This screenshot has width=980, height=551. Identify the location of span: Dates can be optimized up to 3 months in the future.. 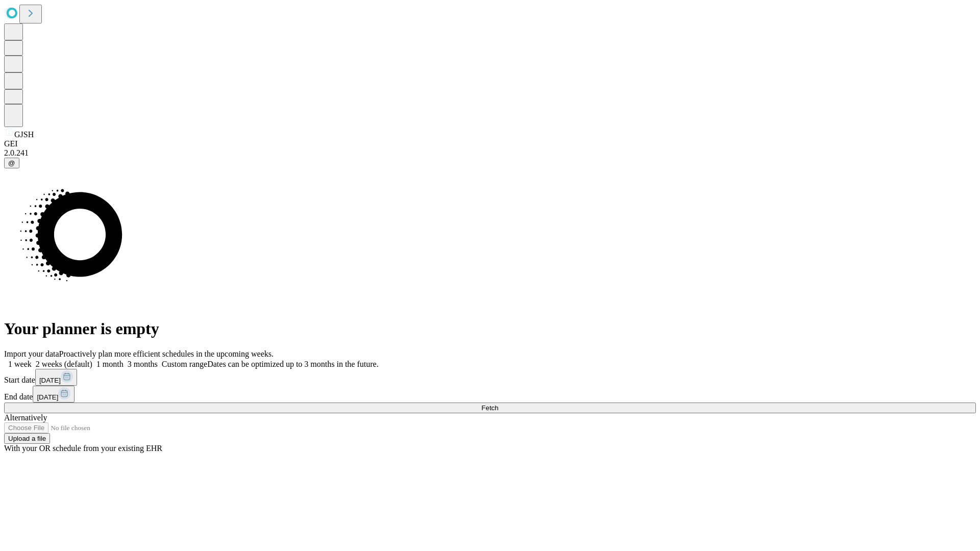
(292, 363).